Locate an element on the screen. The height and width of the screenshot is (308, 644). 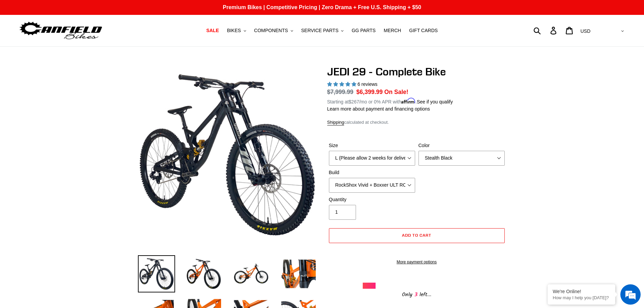
label: Size is located at coordinates (372, 145).